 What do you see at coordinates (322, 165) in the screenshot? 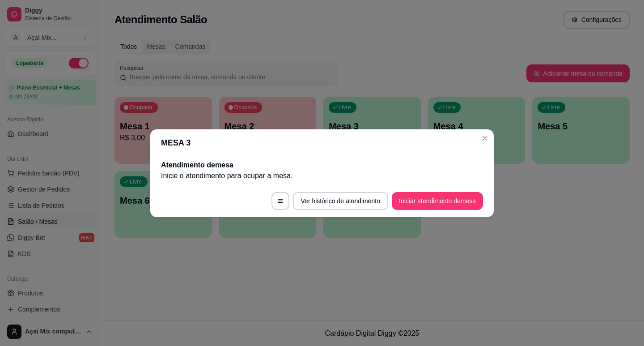
I see `h2: Atendimento de mesa` at bounding box center [322, 165].